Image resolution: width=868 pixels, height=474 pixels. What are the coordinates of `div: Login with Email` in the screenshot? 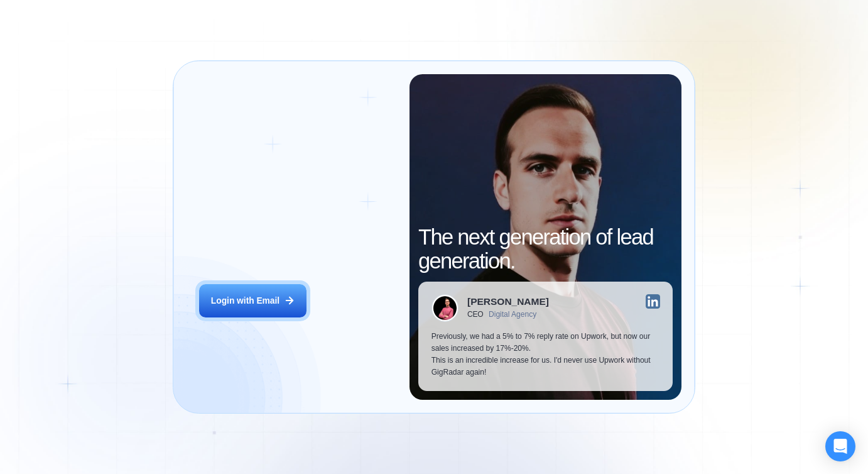 It's located at (245, 301).